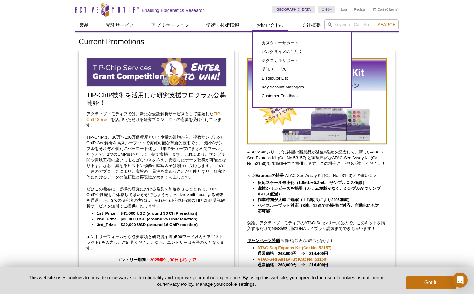 The width and height of the screenshot is (474, 294). What do you see at coordinates (302, 43) in the screenshot?
I see `a: カスタマーサポート` at bounding box center [302, 43].